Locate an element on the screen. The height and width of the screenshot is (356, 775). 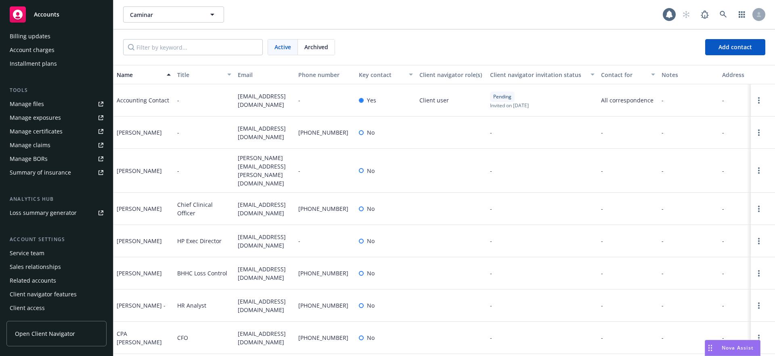
div: Key contact is located at coordinates (381, 75).